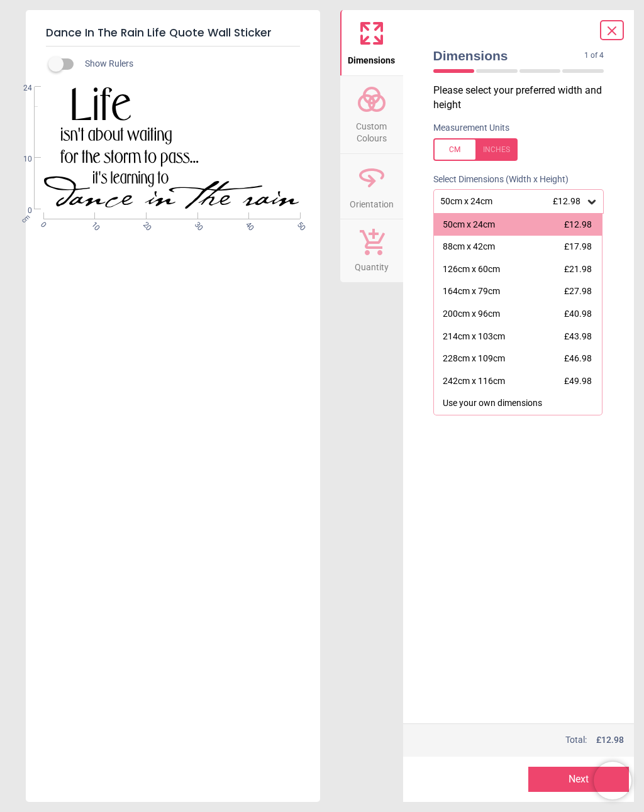 This screenshot has height=812, width=644. Describe the element at coordinates (468, 247) in the screenshot. I see `div: 88cm x 42cm` at that location.